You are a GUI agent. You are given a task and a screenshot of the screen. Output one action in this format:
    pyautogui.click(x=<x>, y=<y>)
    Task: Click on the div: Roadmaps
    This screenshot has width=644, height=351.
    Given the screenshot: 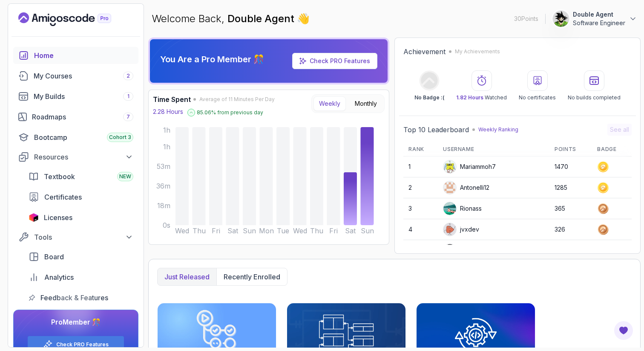 What is the action you would take?
    pyautogui.click(x=83, y=117)
    